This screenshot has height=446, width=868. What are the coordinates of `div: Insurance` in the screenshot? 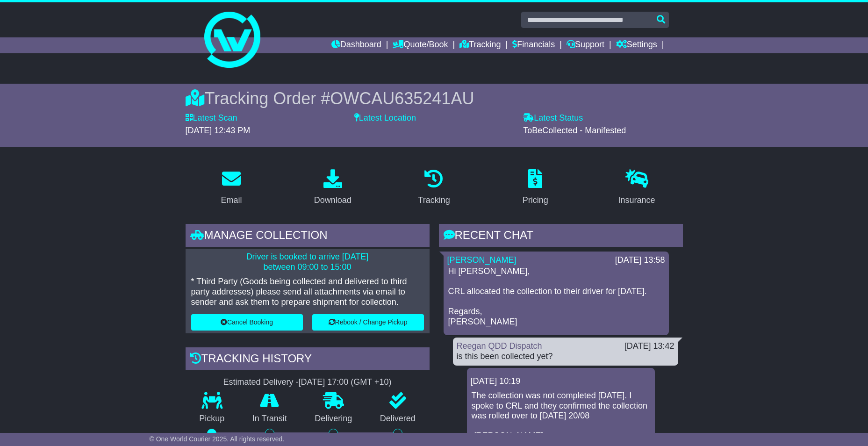 It's located at (637, 200).